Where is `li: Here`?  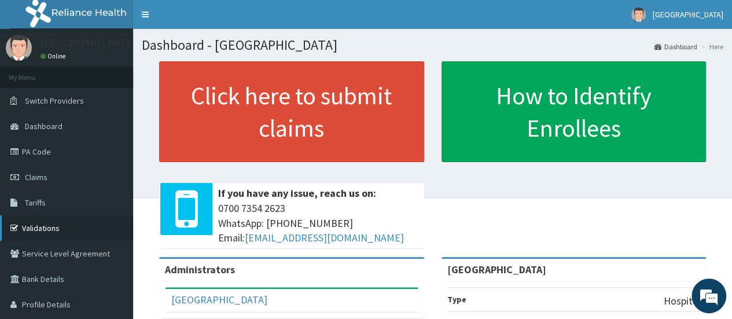 li: Here is located at coordinates (710, 46).